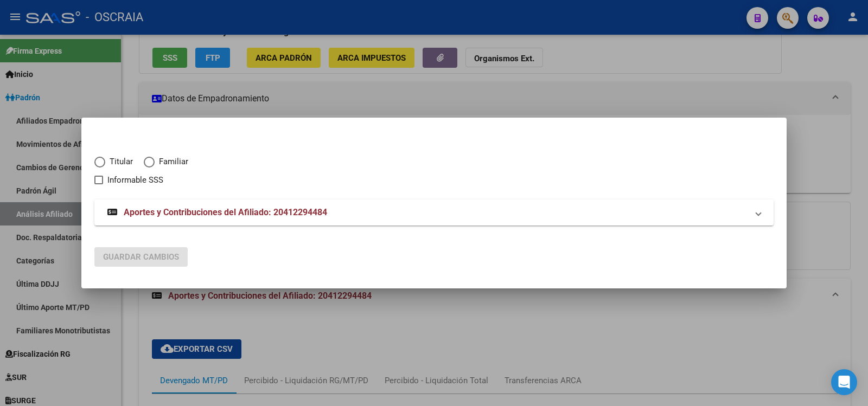 Image resolution: width=868 pixels, height=406 pixels. What do you see at coordinates (141, 257) in the screenshot?
I see `span: Guardar Cambios` at bounding box center [141, 257].